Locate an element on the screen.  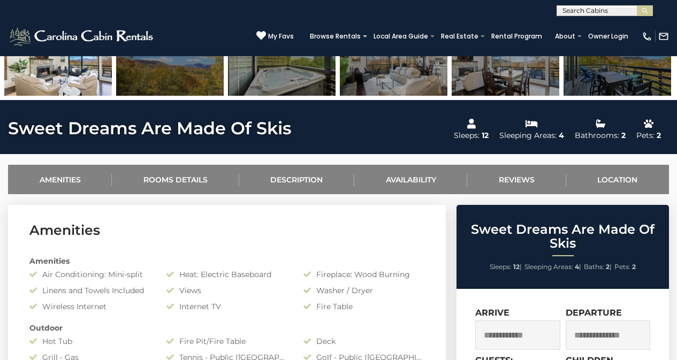
img: phone-regular-white.png is located at coordinates (647, 36).